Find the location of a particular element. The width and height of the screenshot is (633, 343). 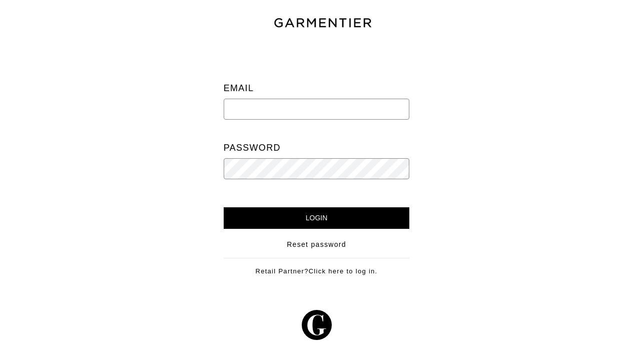

label: Email is located at coordinates (239, 88).